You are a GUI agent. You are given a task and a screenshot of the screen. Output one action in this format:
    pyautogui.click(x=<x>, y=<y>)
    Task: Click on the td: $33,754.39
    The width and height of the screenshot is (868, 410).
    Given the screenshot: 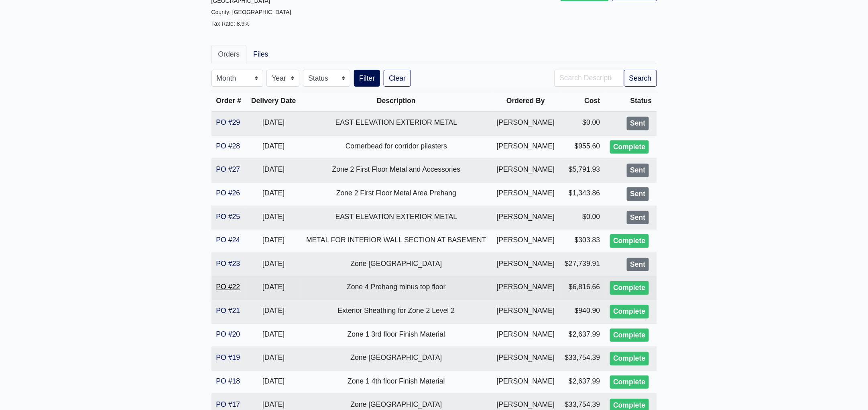 What is the action you would take?
    pyautogui.click(x=582, y=359)
    